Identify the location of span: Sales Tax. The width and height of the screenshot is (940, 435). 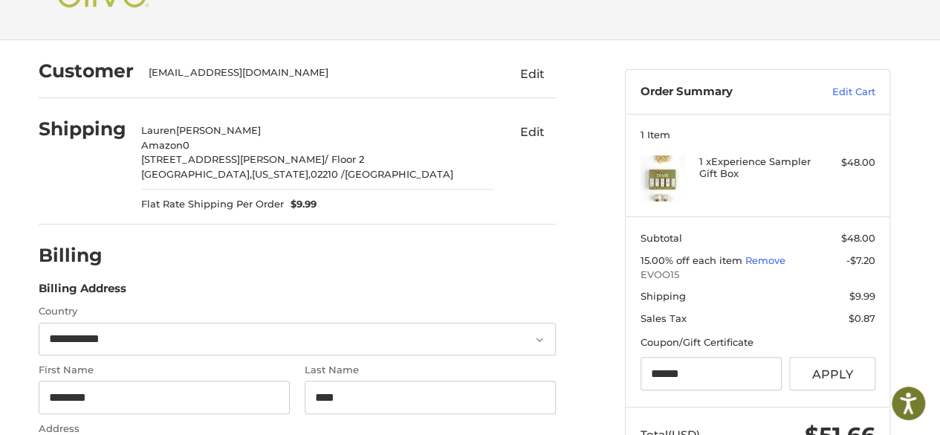
(664, 318).